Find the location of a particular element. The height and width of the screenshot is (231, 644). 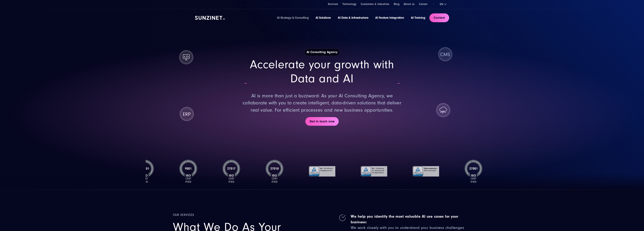

a: Technology is located at coordinates (349, 4).